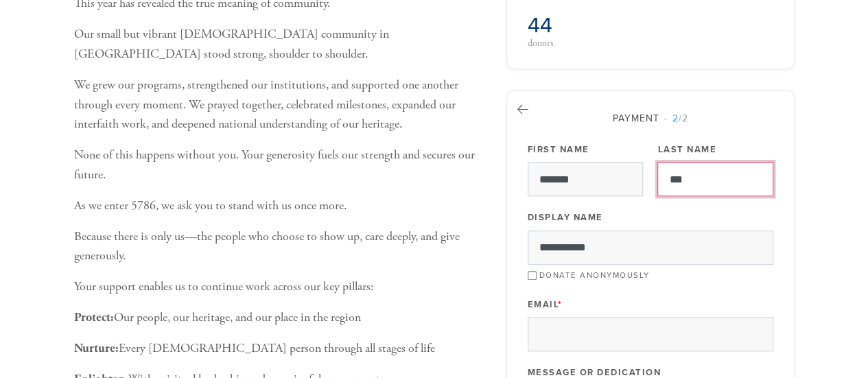 The height and width of the screenshot is (378, 868). What do you see at coordinates (280, 318) in the screenshot?
I see `p: Our people, our heritage, and our place in the region` at bounding box center [280, 318].